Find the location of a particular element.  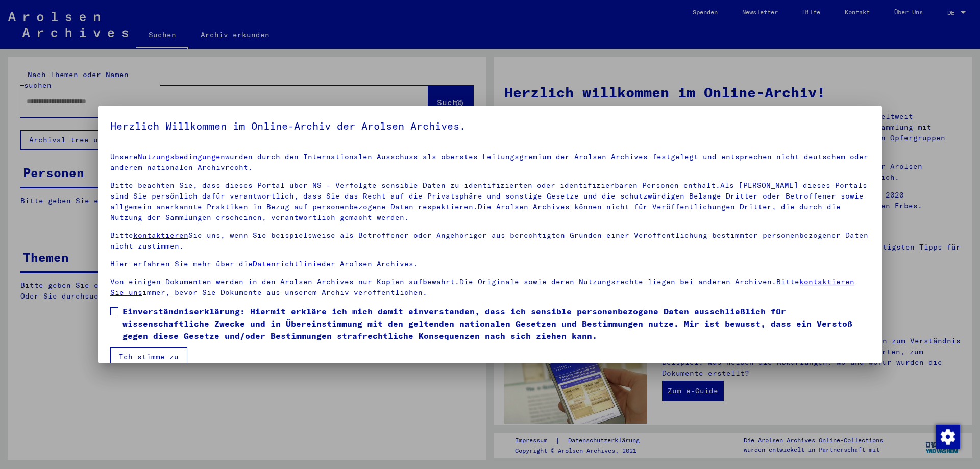

p: Von einigen Dokumenten werden in den Arolsen Archives nur Kopien aufbewahrt.Die Originale sowie d... is located at coordinates (490, 288).